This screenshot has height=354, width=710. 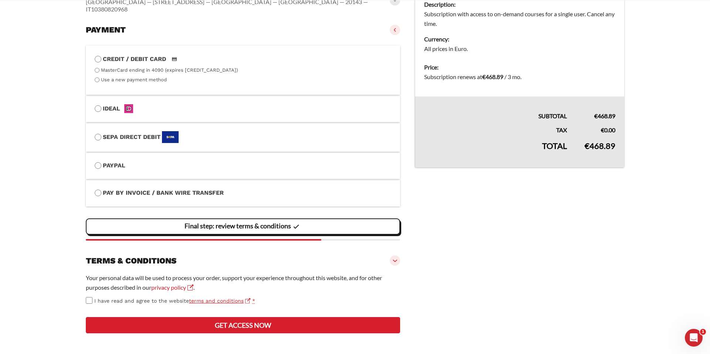 What do you see at coordinates (98, 109) in the screenshot?
I see `input: iDEALiDEAL` at bounding box center [98, 109].